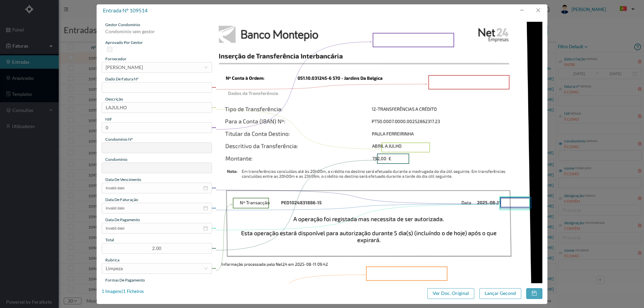 The height and width of the screenshot is (308, 644). I want to click on span: total, so click(110, 240).